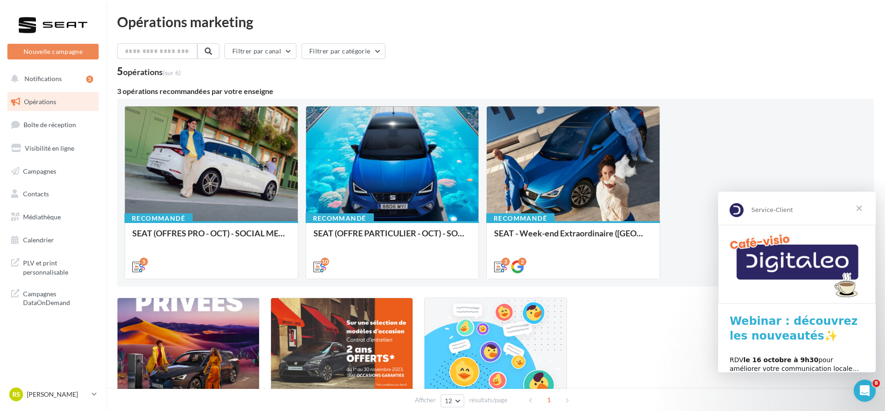  What do you see at coordinates (53, 124) in the screenshot?
I see `a: Boîte de réception` at bounding box center [53, 124].